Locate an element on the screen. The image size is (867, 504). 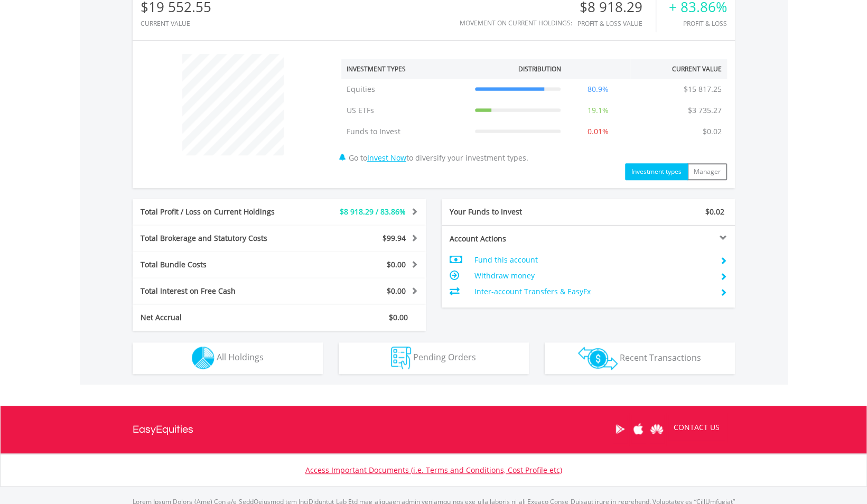
td: $3 735.27 is located at coordinates (705, 111).